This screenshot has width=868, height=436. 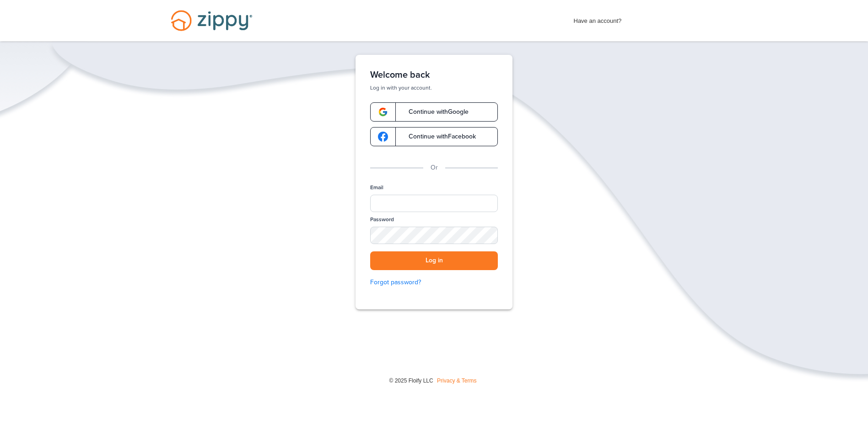 I want to click on span: Have an account?, so click(x=597, y=18).